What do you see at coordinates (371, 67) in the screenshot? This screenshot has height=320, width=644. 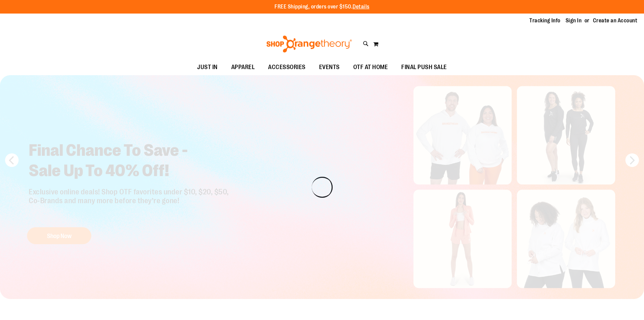 I see `a: OTF AT HOME` at bounding box center [371, 67].